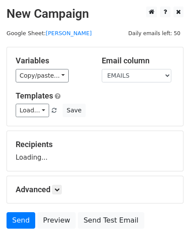 Image resolution: width=190 pixels, height=233 pixels. What do you see at coordinates (34, 95) in the screenshot?
I see `a: Templates` at bounding box center [34, 95].